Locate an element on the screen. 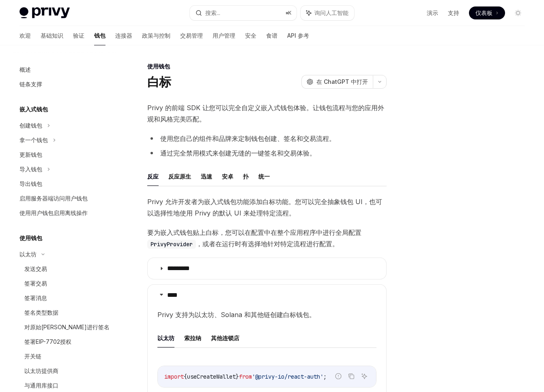 The height and width of the screenshot is (392, 544). font: 创建钱包 is located at coordinates (31, 125).